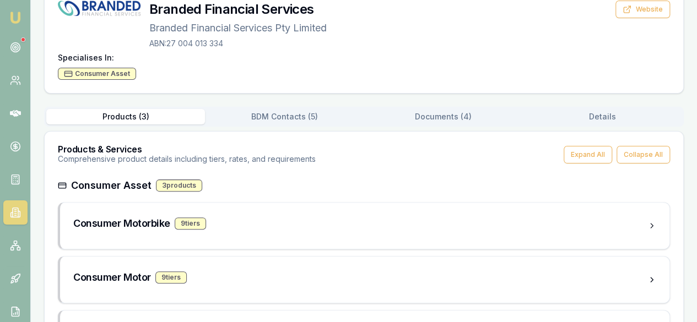  I want to click on p: ABN: 27 004 013 334, so click(238, 44).